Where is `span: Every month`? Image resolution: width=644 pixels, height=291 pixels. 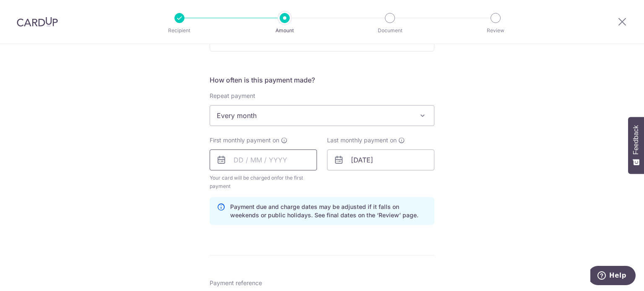
span: Every month is located at coordinates (322, 116).